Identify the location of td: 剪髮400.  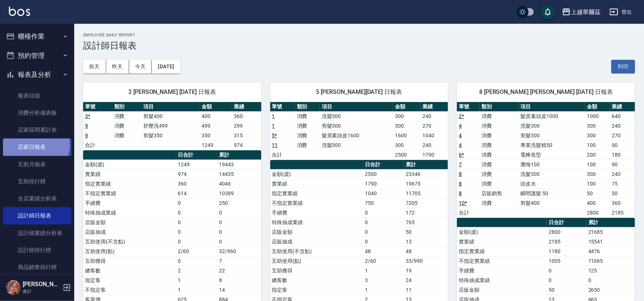
(170, 116).